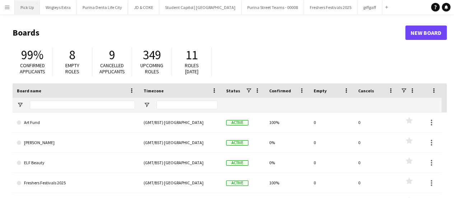  What do you see at coordinates (366, 90) in the screenshot?
I see `span: Cancels` at bounding box center [366, 90].